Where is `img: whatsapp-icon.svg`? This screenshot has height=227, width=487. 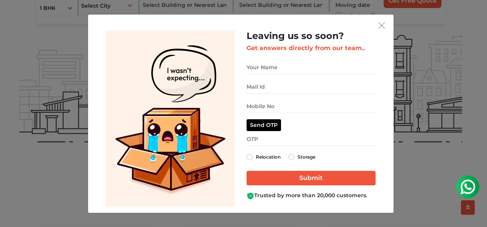 img: whatsapp-icon.svg is located at coordinates (15, 15).